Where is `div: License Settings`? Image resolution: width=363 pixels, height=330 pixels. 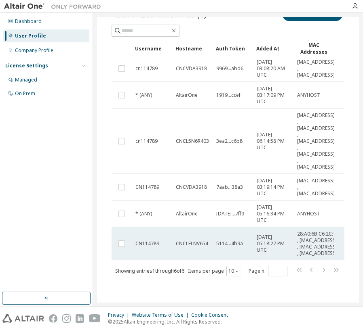 div: License Settings is located at coordinates (27, 66).